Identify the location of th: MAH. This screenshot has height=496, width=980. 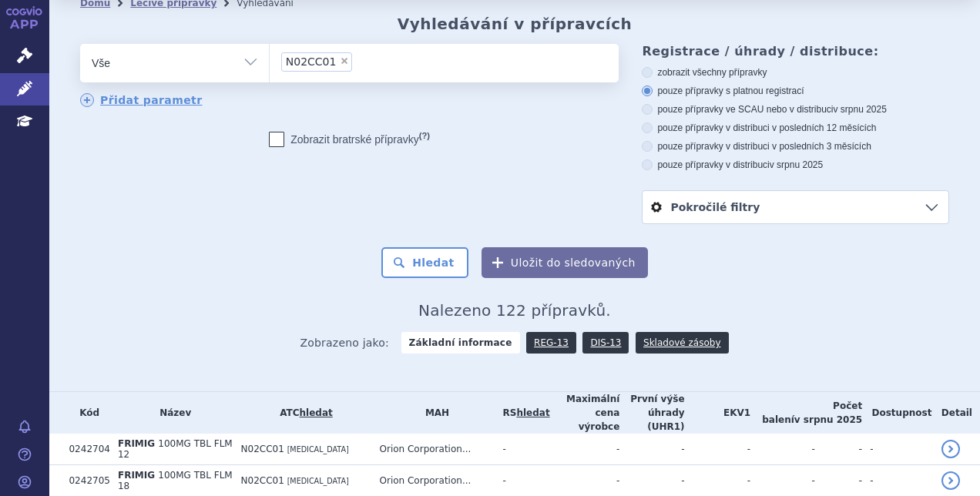
(433, 413).